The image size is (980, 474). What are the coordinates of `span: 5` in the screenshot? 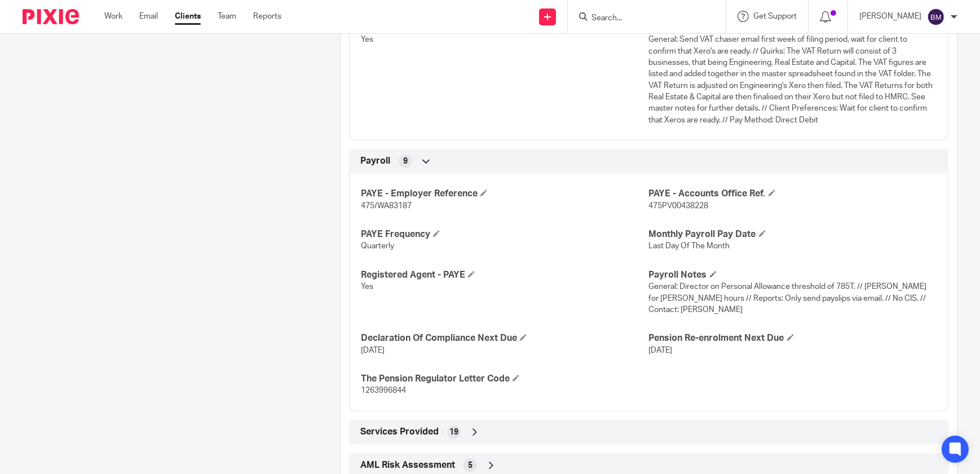 It's located at (470, 466).